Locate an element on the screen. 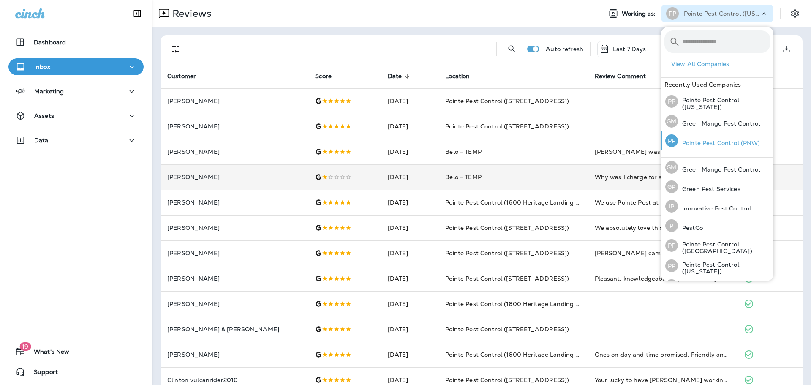 The width and height of the screenshot is (811, 385). span: Support is located at coordinates (41, 373).